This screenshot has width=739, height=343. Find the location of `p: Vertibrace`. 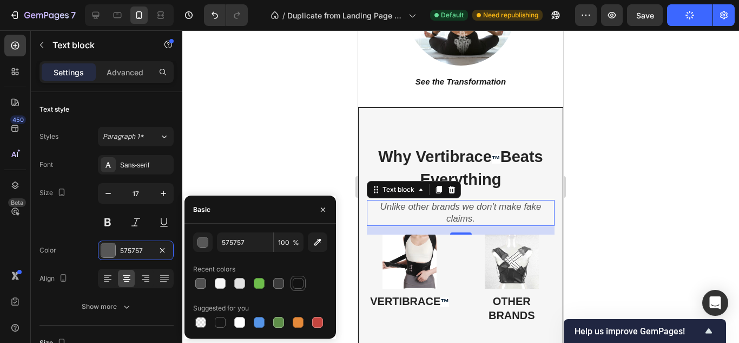

p: Vertibrace is located at coordinates (51, 271).